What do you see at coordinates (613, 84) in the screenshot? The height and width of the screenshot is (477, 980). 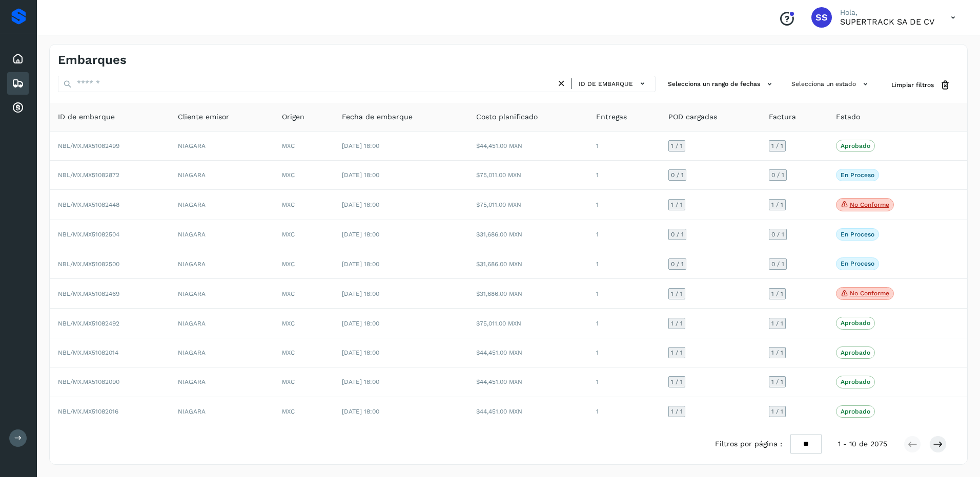 I see `button: ID de embarque` at bounding box center [613, 84].